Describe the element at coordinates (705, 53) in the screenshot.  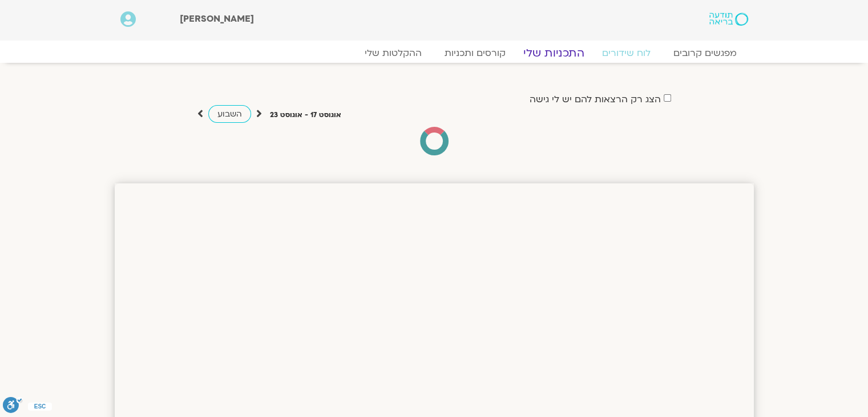
I see `a: מפגשים קרובים` at that location.